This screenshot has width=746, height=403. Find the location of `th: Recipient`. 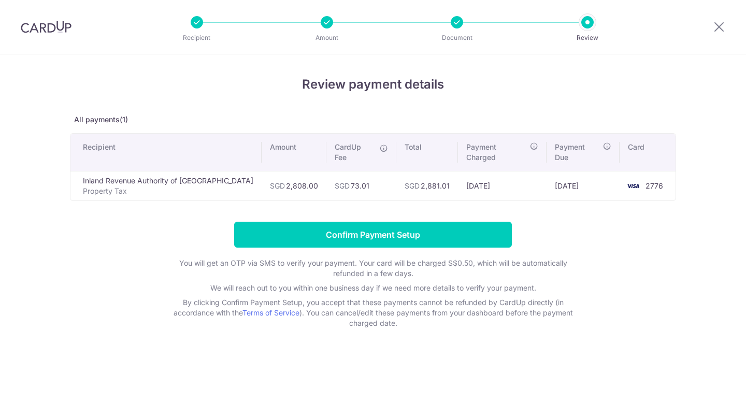

th: Recipient is located at coordinates (166, 152).